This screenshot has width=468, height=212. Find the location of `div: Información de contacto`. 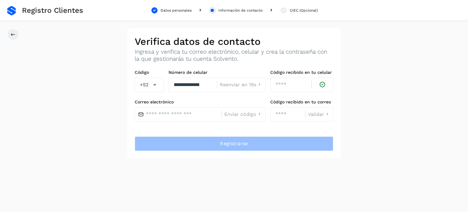

div: Información de contacto is located at coordinates (240, 10).